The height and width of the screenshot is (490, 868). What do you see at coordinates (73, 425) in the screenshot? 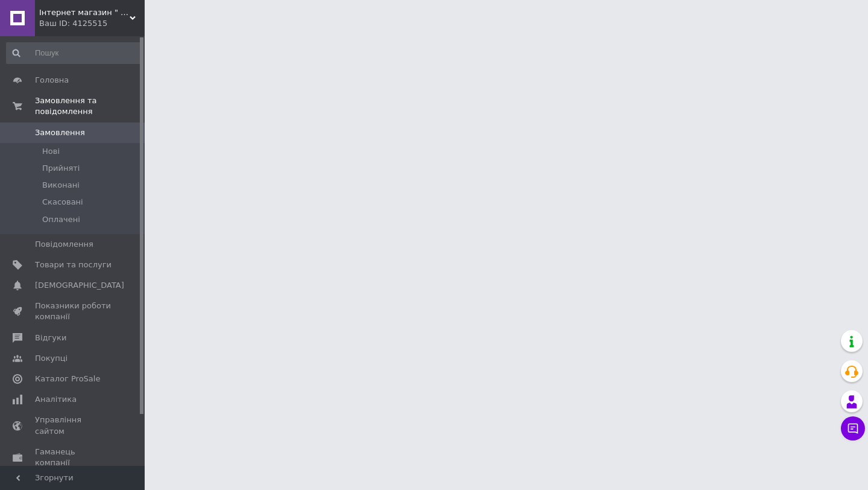
I see `span: Управління сайтом` at bounding box center [73, 425].